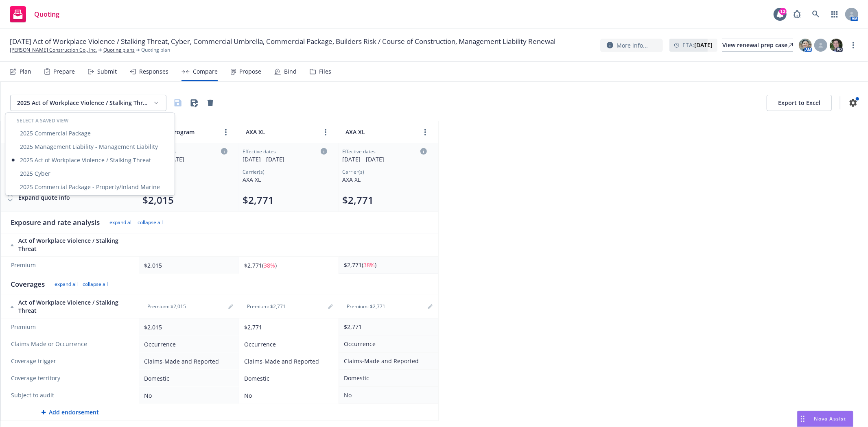  Describe the element at coordinates (90, 146) in the screenshot. I see `div: 2025 Management Liability - Management Liability` at that location.